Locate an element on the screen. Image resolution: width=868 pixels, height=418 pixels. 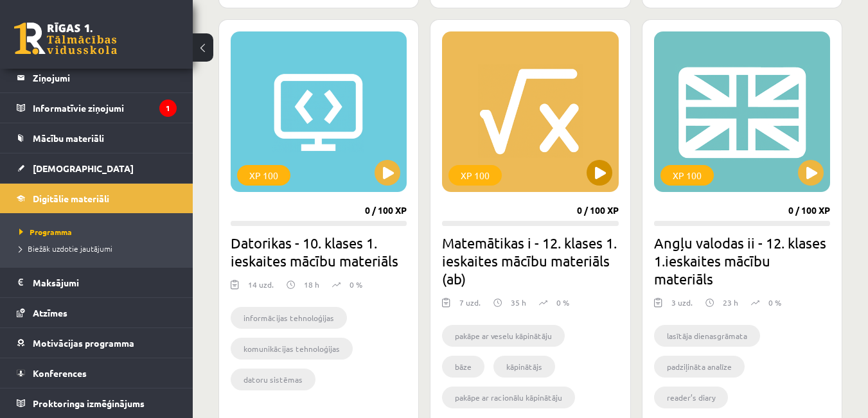
h2: Matemātikas i - 12. klases 1. ieskaites mācību materiāls (ab) is located at coordinates (530, 260).